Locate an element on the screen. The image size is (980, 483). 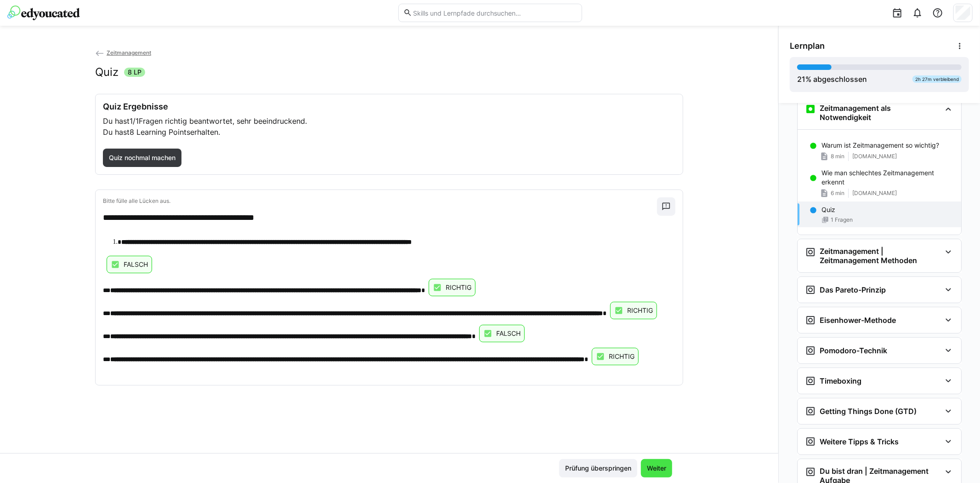
span: Weiter is located at coordinates (657, 468).